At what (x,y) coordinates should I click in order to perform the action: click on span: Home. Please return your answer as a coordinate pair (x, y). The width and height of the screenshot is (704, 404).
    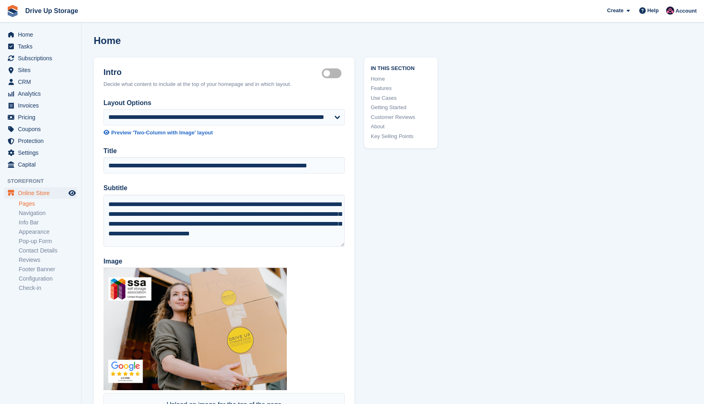
    Looking at the image, I should click on (42, 35).